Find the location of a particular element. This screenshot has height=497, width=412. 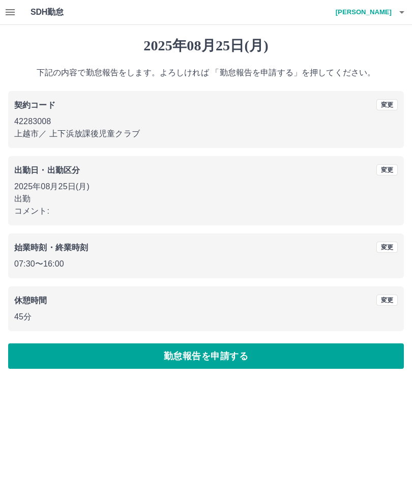

b: 休憩時間 is located at coordinates (31, 300).